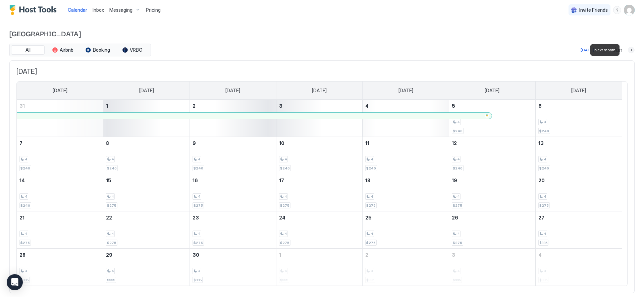  I want to click on button: Next month, so click(632, 50).